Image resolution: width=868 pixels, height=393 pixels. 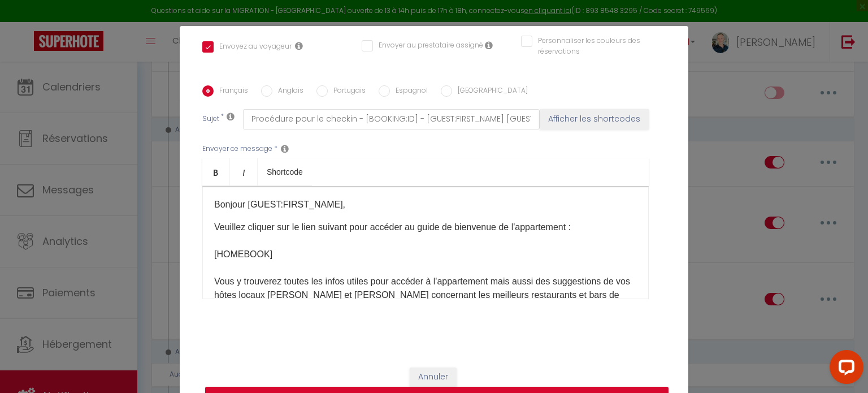 What do you see at coordinates (408, 92) in the screenshot?
I see `label: Espagnol` at bounding box center [408, 92].